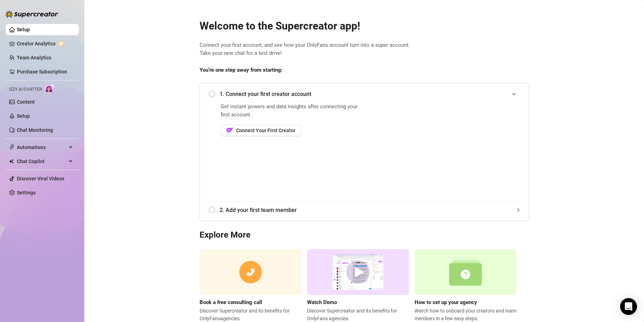 This screenshot has height=322, width=644. Describe the element at coordinates (370, 210) in the screenshot. I see `span: 2. Add your first team member` at that location.